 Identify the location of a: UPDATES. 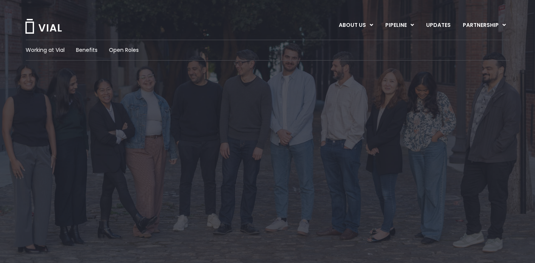
(438, 25).